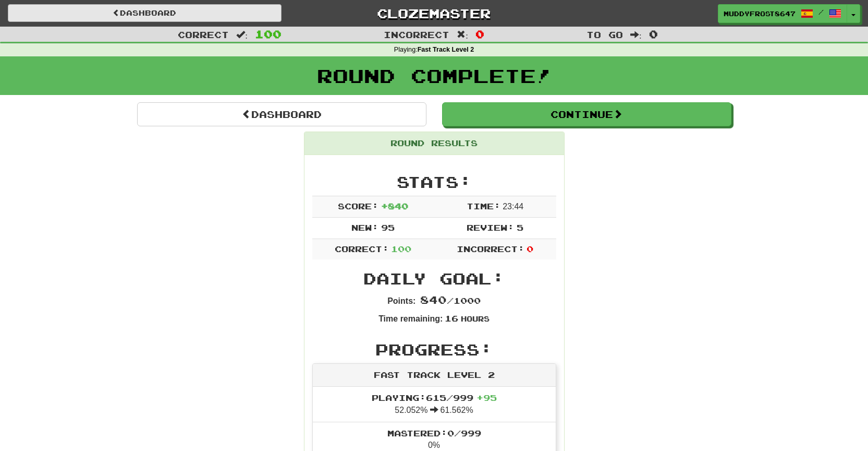  What do you see at coordinates (417, 34) in the screenshot?
I see `span: Incorrect` at bounding box center [417, 34].